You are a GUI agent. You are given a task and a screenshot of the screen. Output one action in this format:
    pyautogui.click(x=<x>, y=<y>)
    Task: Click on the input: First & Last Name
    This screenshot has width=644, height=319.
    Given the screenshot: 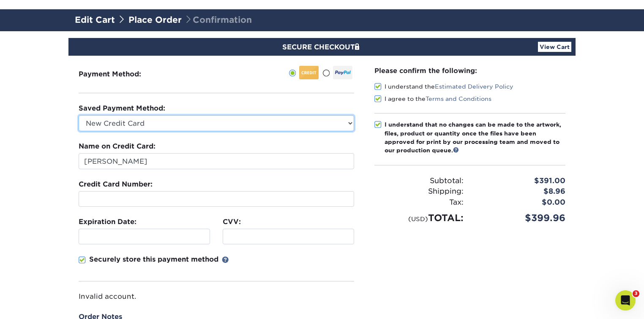 What is the action you would take?
    pyautogui.click(x=216, y=161)
    